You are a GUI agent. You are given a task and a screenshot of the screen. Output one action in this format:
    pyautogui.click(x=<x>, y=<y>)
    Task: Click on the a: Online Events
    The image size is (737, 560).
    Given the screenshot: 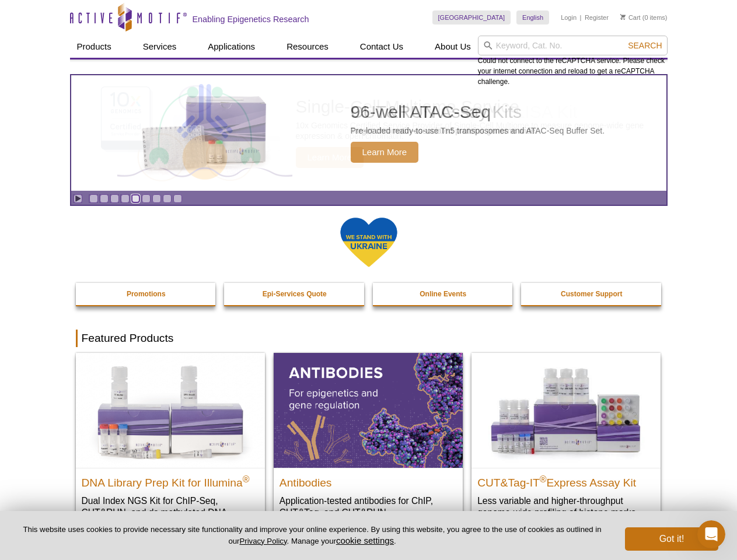 What is the action you would take?
    pyautogui.click(x=443, y=294)
    